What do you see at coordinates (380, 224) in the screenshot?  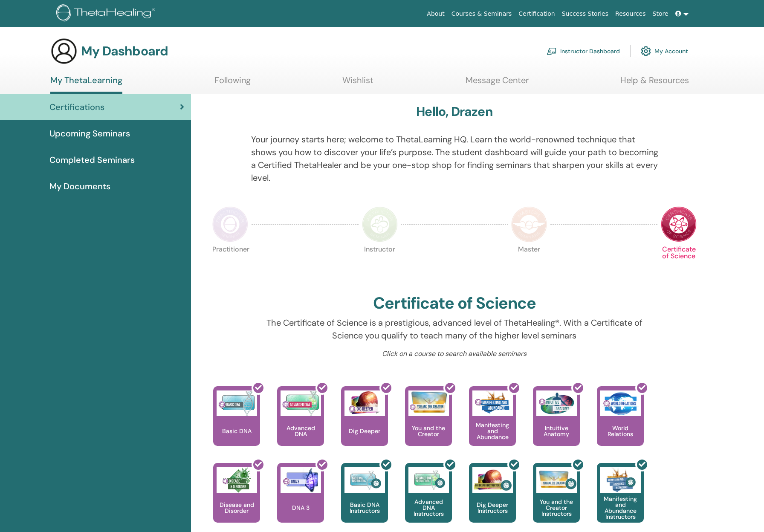 I see `img: Instructor` at bounding box center [380, 224].